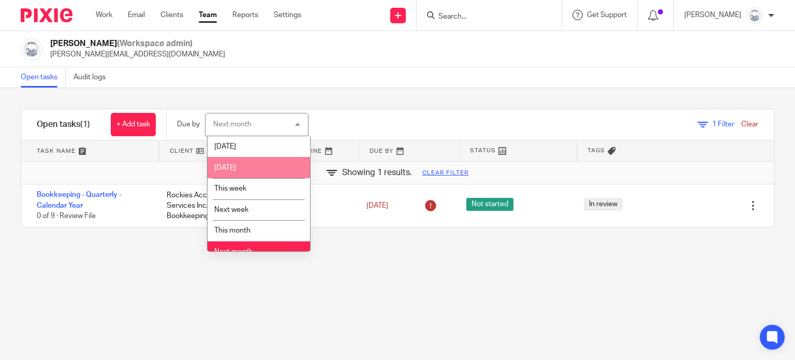 The width and height of the screenshot is (795, 360). I want to click on a: + Add task, so click(133, 124).